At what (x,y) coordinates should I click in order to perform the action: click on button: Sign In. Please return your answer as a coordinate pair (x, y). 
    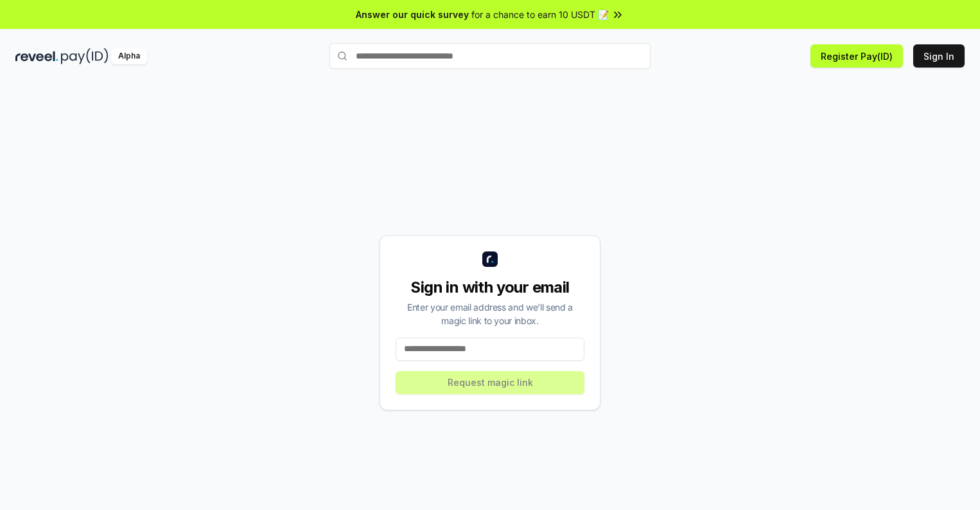
    Looking at the image, I should click on (939, 56).